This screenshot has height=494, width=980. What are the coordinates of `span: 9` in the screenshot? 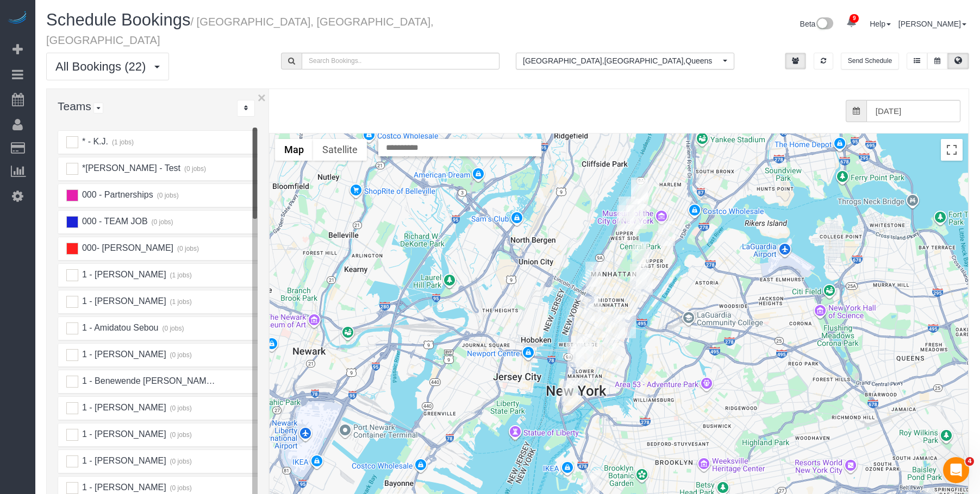 It's located at (854, 18).